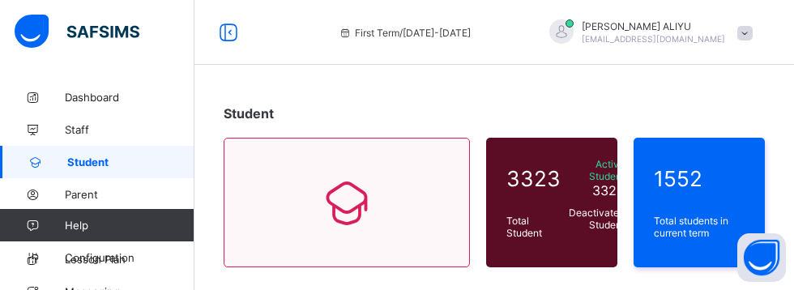 The width and height of the screenshot is (794, 290). Describe the element at coordinates (597, 170) in the screenshot. I see `span: Active Student` at that location.